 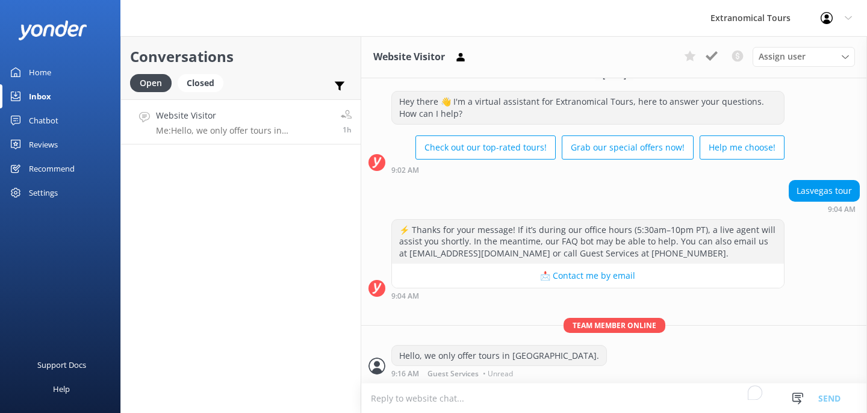 I want to click on div: Sep 16 2025 06:02pm (UTC -07:00) America/Tijuana, so click(x=588, y=170).